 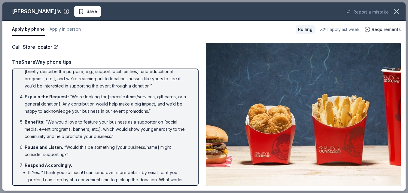 What do you see at coordinates (35, 122) in the screenshot?
I see `span: Benefits :` at bounding box center [35, 122].